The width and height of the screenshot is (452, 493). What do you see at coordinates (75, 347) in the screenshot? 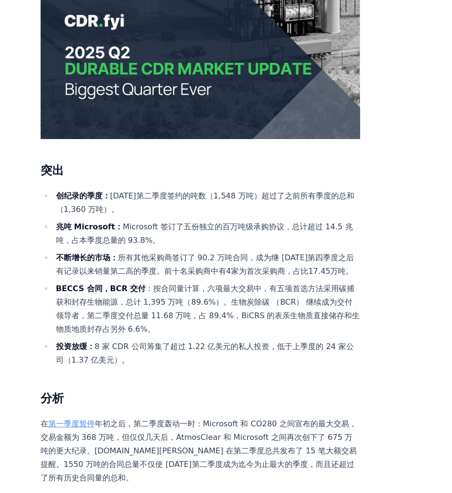
I see `strong: 投资放缓：` at bounding box center [75, 347].